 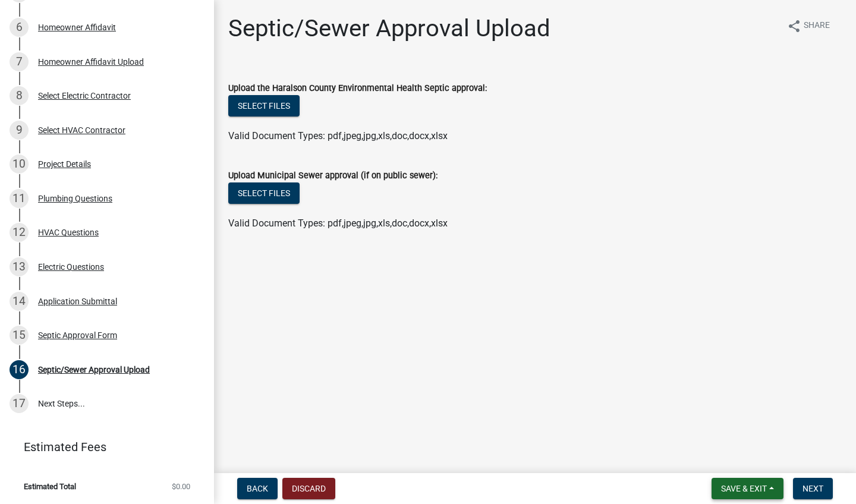 I want to click on div: 9, so click(x=19, y=130).